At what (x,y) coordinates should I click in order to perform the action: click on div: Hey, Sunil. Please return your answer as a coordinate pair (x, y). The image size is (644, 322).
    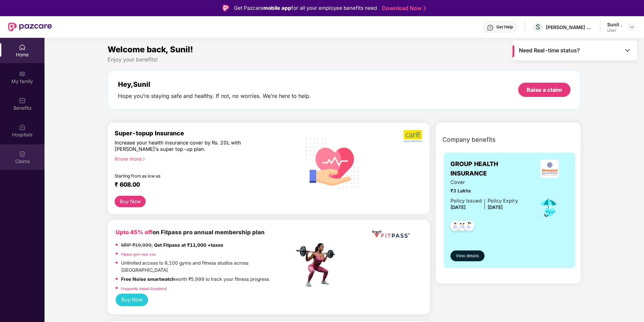
    Looking at the image, I should click on (214, 84).